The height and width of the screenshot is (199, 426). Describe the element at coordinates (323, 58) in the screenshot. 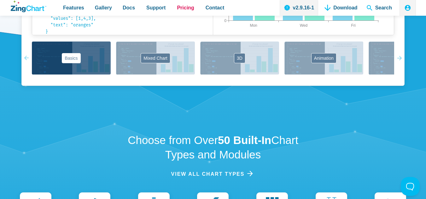

I see `button: Animation` at that location.